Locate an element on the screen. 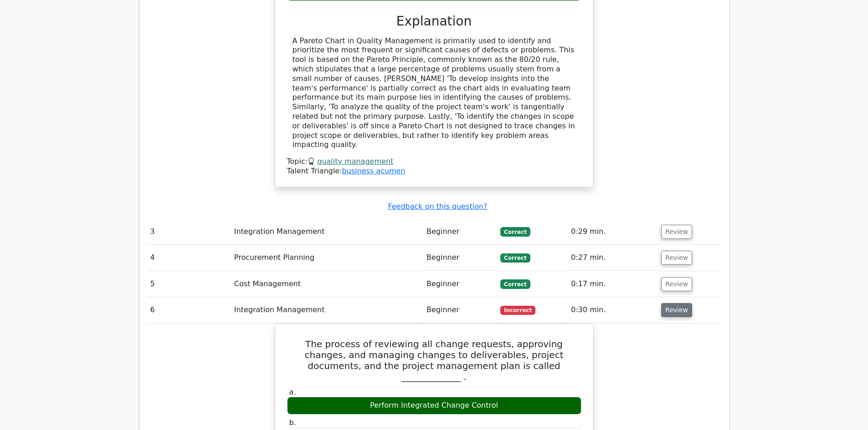 The width and height of the screenshot is (868, 430). td: Procurement Planning is located at coordinates (326, 258).